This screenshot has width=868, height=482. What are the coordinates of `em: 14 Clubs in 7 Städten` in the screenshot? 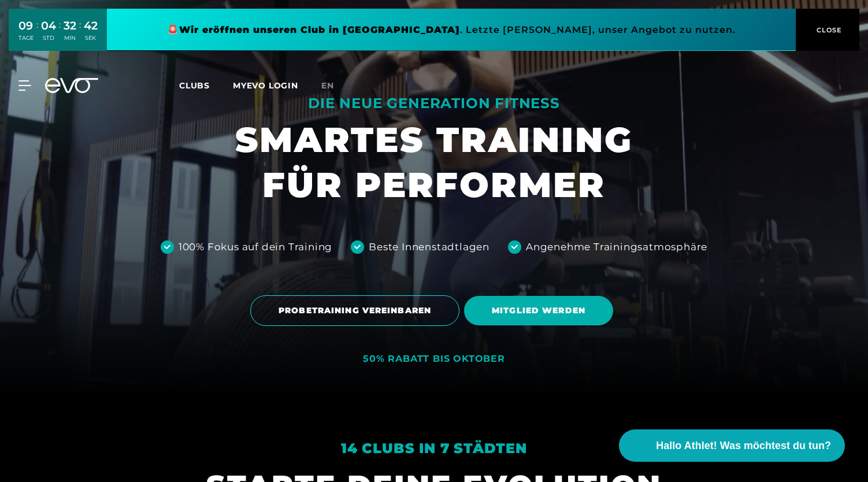 It's located at (434, 448).